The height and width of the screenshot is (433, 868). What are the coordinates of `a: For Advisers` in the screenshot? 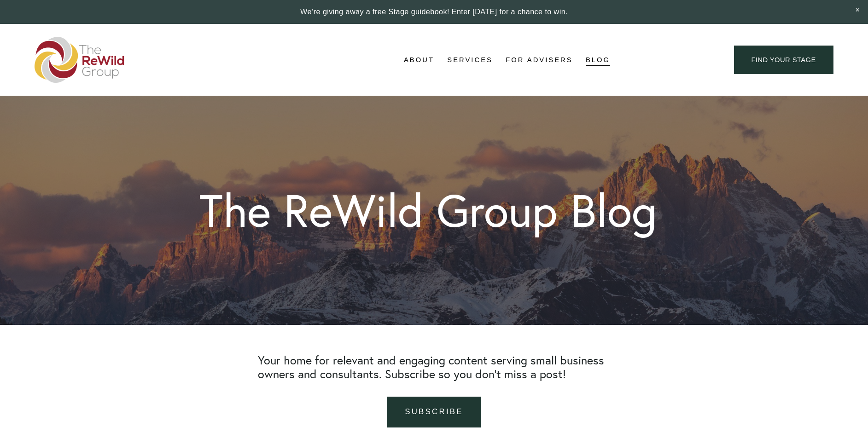 It's located at (539, 60).